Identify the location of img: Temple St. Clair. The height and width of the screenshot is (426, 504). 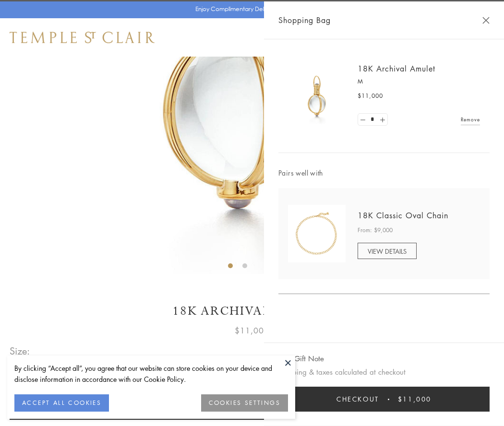
(82, 37).